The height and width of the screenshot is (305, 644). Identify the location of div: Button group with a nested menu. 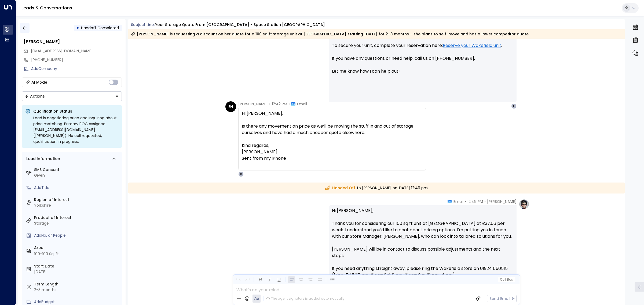
(72, 96).